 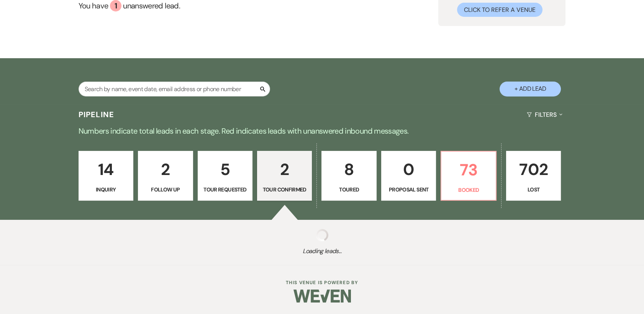 I want to click on button: + Add Lead, so click(x=531, y=89).